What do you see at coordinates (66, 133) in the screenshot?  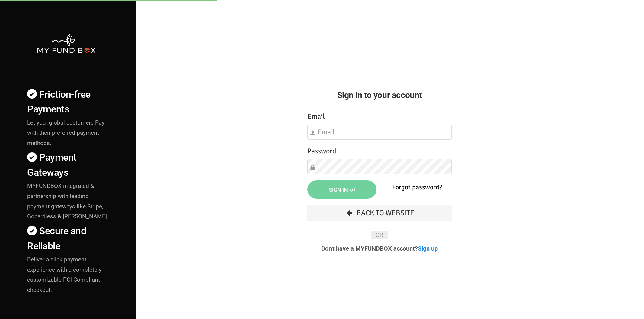 I see `span: Let your global customers Pay with their preferred payment methods.` at bounding box center [66, 133].